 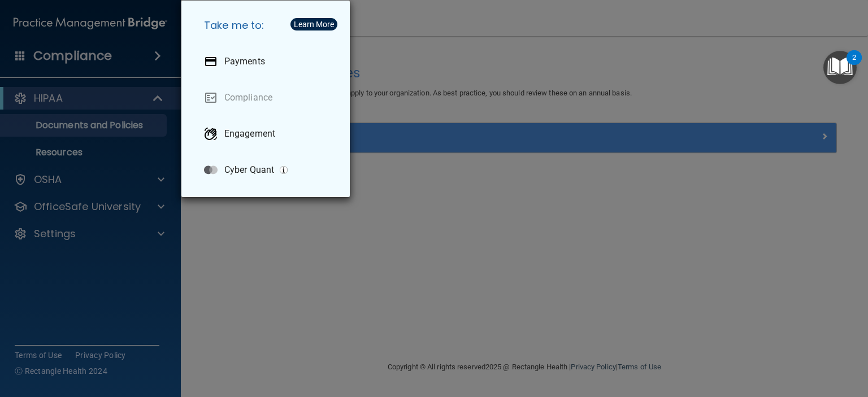 I want to click on button: Open Resource Center, 2 new notifications, so click(x=840, y=67).